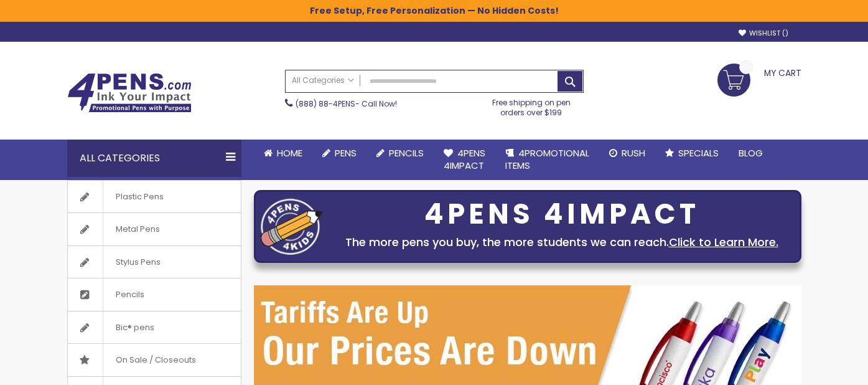 Image resolution: width=868 pixels, height=385 pixels. Describe the element at coordinates (464, 160) in the screenshot. I see `a: 4Pens4impact` at that location.